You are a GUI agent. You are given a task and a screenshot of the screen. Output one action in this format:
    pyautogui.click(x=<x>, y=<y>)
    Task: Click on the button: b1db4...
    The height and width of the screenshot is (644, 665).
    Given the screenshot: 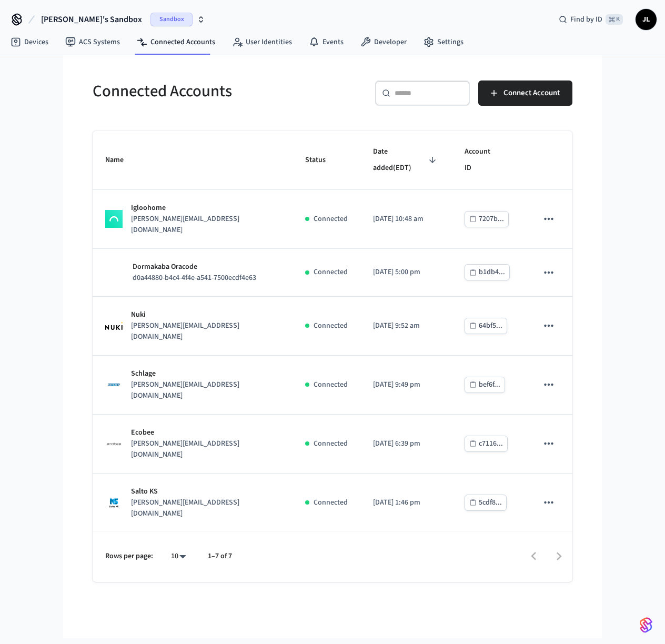 What is the action you would take?
    pyautogui.click(x=487, y=272)
    